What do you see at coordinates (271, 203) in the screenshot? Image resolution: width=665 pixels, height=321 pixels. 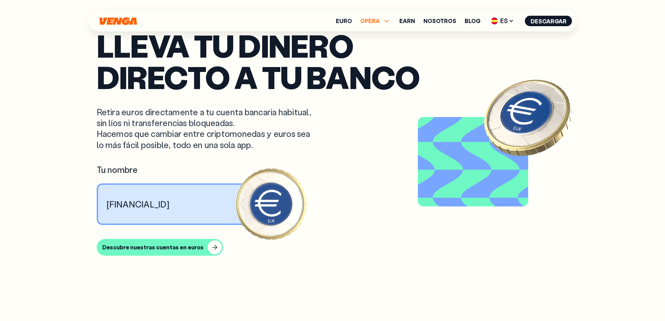 I see `img: Euro coin` at bounding box center [271, 203].